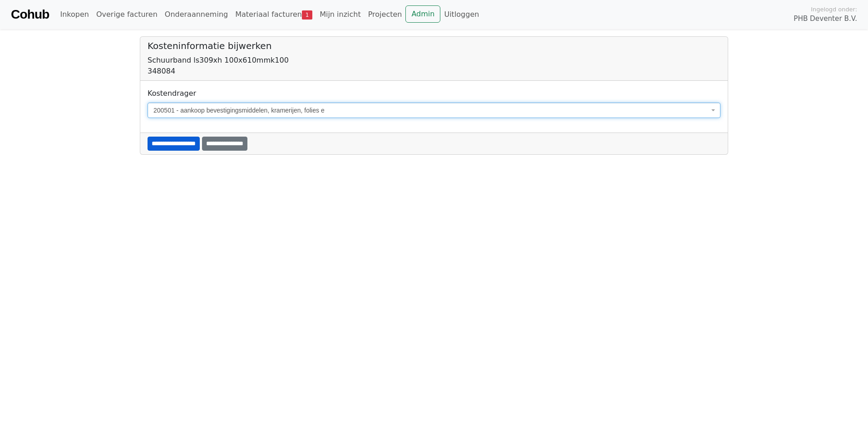 This screenshot has width=868, height=433. I want to click on a: Mijn inzicht, so click(340, 14).